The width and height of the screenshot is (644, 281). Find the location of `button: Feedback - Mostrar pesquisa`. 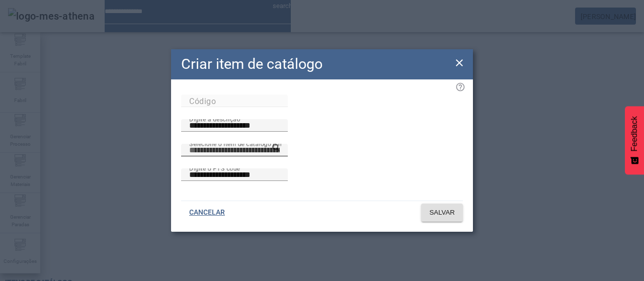

button: Feedback - Mostrar pesquisa is located at coordinates (635, 140).